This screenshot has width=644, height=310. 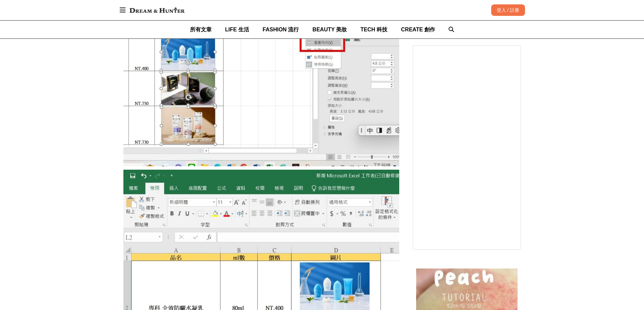 What do you see at coordinates (330, 29) in the screenshot?
I see `span: BEAUTY 美妝` at bounding box center [330, 29].